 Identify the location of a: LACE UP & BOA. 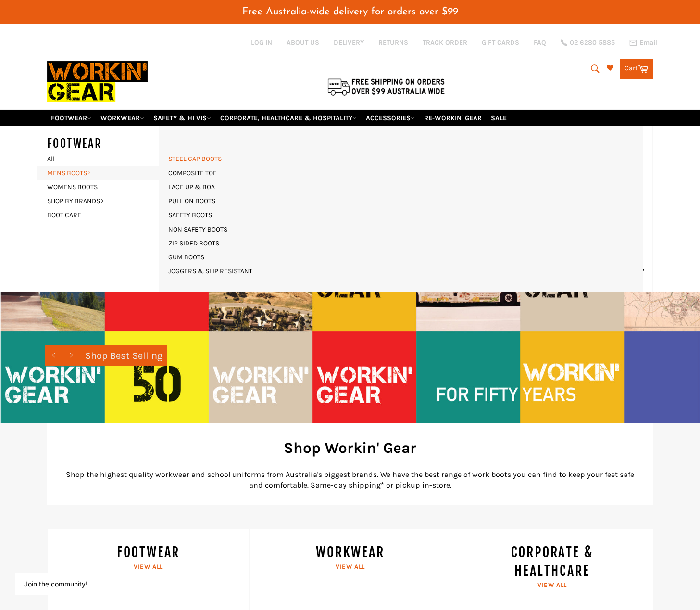
(191, 187).